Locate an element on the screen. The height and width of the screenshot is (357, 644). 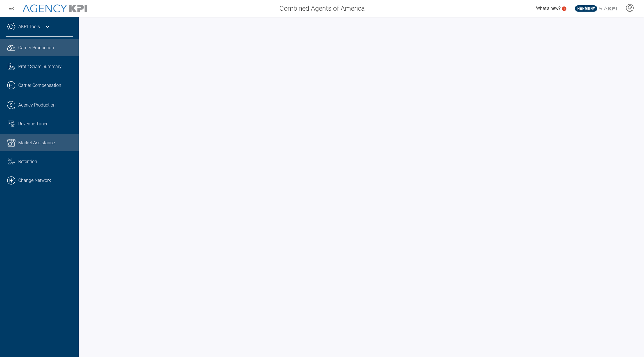
span: What's new? is located at coordinates (548, 8).